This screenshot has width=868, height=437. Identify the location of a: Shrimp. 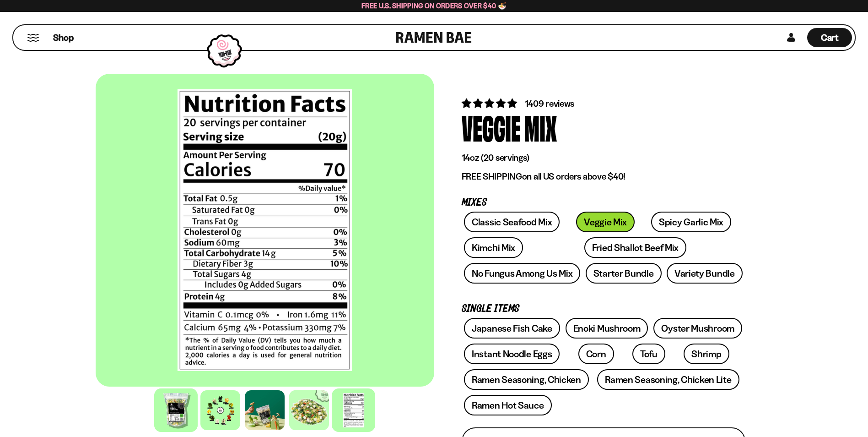
(706, 353).